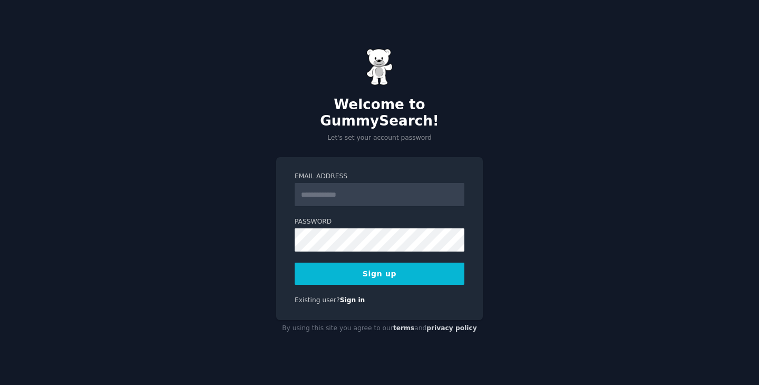  What do you see at coordinates (379, 67) in the screenshot?
I see `img: Gummy Bear` at bounding box center [379, 67].